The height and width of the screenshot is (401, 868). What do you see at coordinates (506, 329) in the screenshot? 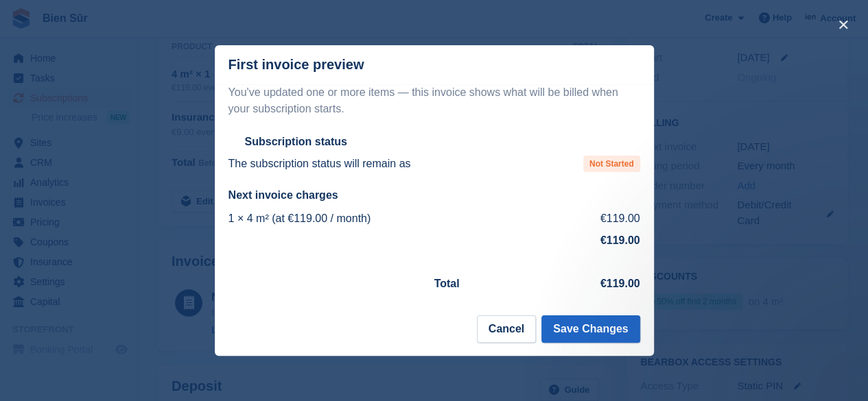
I see `button: Cancel` at bounding box center [506, 329].